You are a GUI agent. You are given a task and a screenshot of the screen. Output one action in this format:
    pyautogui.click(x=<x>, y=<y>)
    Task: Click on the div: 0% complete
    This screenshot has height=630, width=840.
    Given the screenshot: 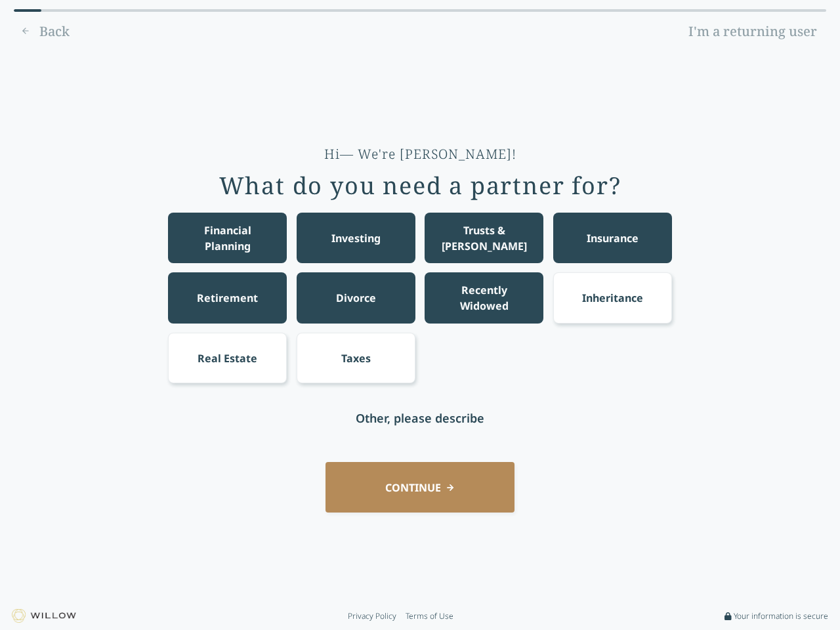 What is the action you would take?
    pyautogui.click(x=28, y=11)
    